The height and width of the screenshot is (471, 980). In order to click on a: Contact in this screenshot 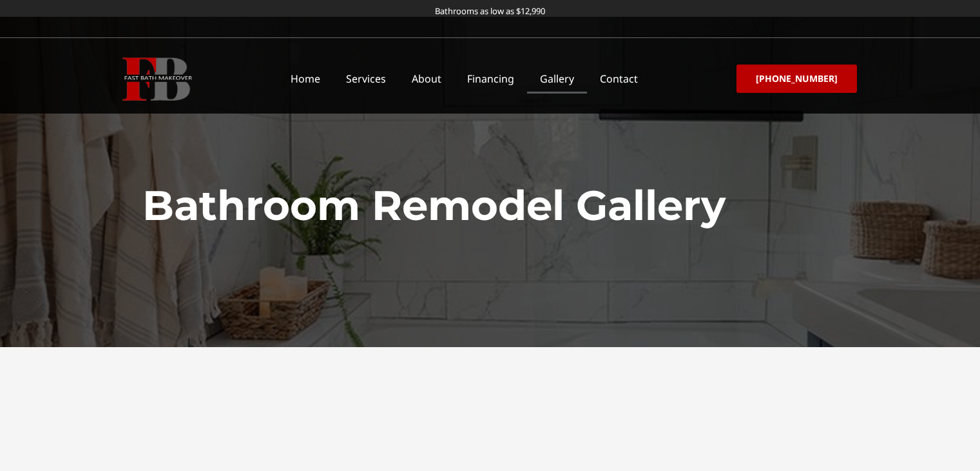, I will do `click(618, 79)`.